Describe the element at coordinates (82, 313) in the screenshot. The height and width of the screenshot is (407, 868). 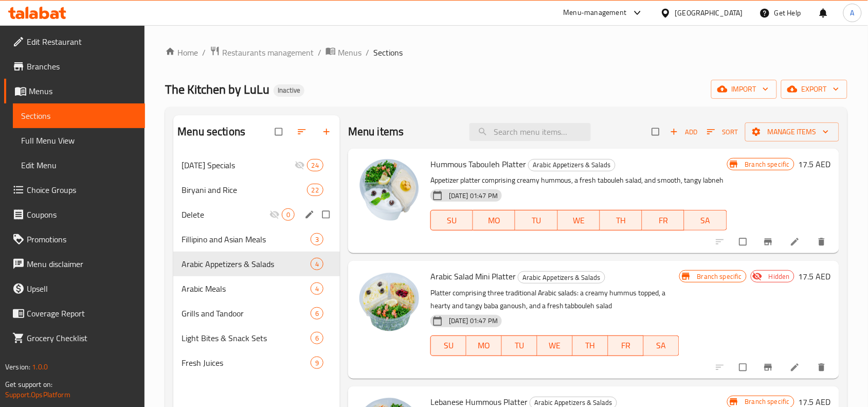
I see `span: Coverage Report` at that location.